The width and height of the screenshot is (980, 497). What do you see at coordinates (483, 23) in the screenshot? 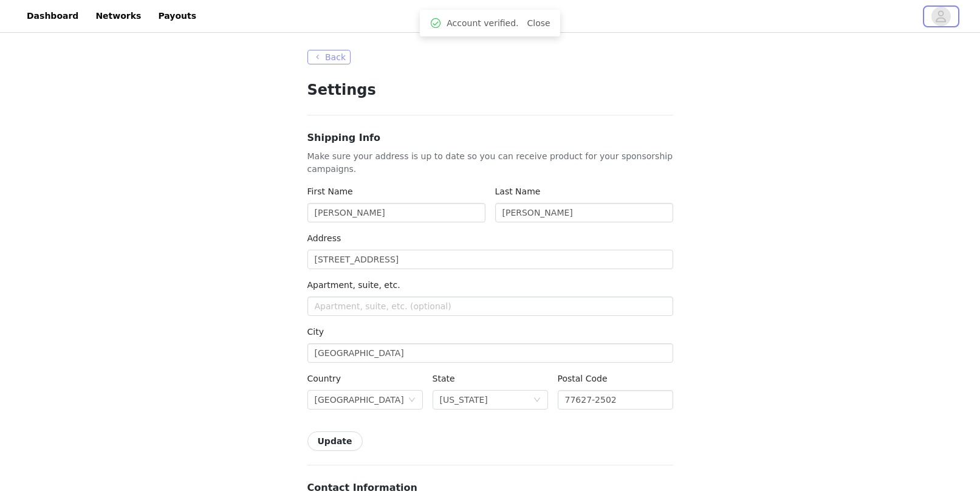
I see `span: Account verified.` at bounding box center [483, 23].